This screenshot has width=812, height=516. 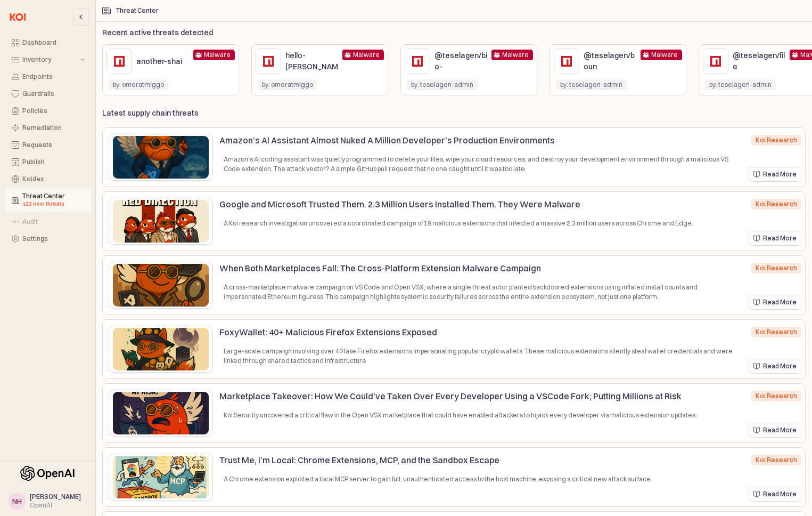 What do you see at coordinates (482, 479) in the screenshot?
I see `p: A Chrome extension exploited a local MCP server to gain full, unauthenticated access to the host ...` at bounding box center [482, 479].